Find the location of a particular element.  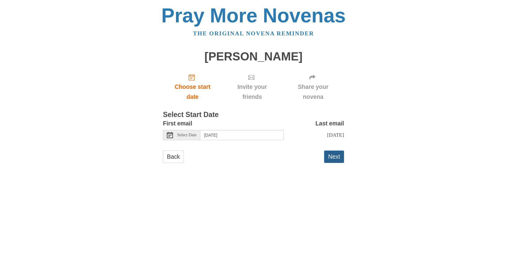

span: Invite your friends is located at coordinates (252, 92).